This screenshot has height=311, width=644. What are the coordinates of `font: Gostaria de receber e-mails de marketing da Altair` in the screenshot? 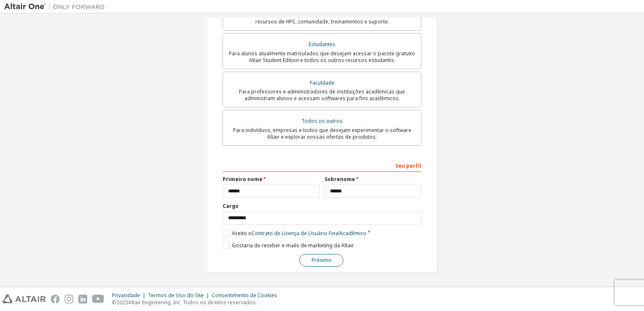 It's located at (293, 245).